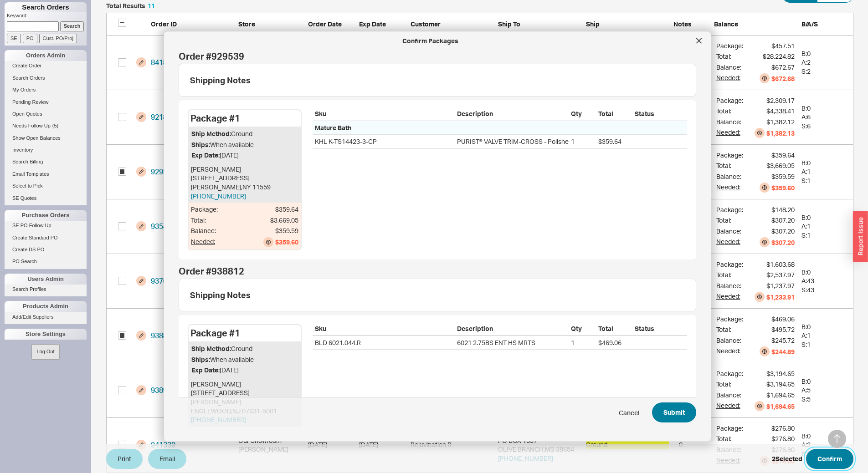 The width and height of the screenshot is (868, 473). Describe the element at coordinates (441, 295) in the screenshot. I see `div: Shipping Notes` at that location.